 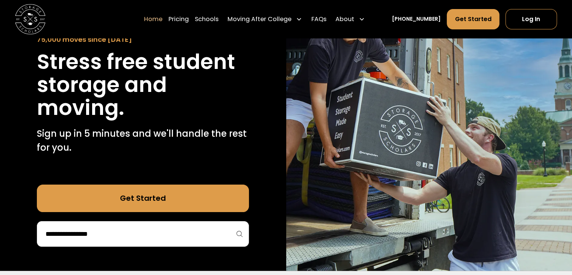 I want to click on p: Sign up in 5 minutes and we'll handle the rest for you., so click(x=143, y=140).